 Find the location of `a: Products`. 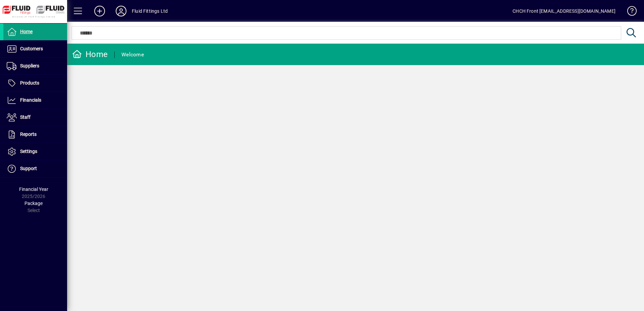

a: Products is located at coordinates (36, 84).